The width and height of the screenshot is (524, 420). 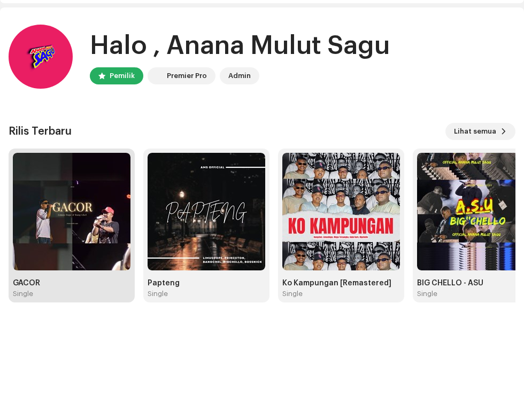 I want to click on div: Papteng, so click(x=206, y=283).